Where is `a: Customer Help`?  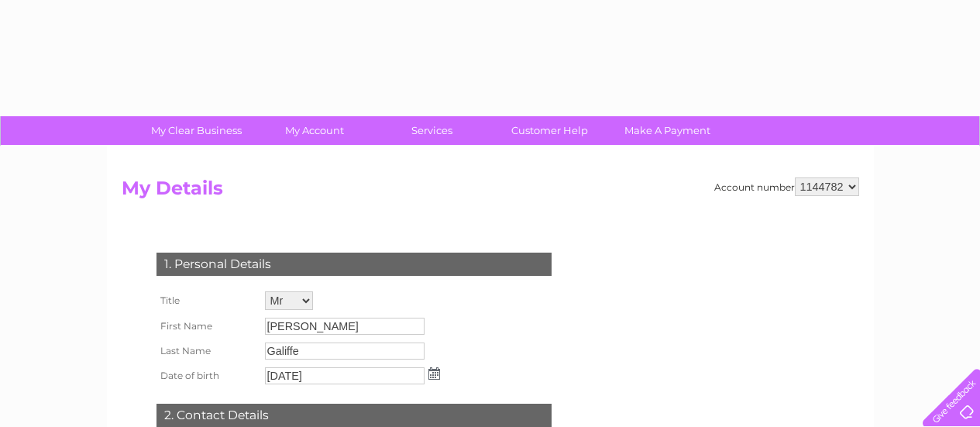 a: Customer Help is located at coordinates (550, 131).